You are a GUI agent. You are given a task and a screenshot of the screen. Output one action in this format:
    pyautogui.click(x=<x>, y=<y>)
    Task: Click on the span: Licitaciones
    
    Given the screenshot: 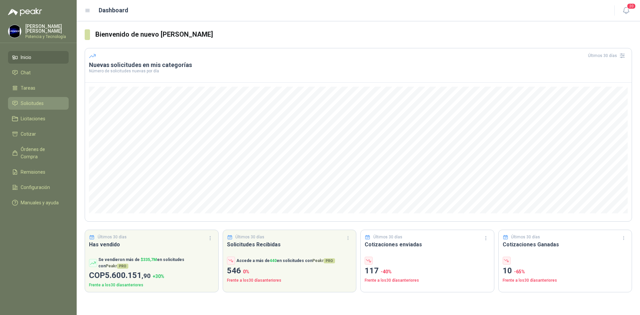 What is the action you would take?
    pyautogui.click(x=33, y=119)
    